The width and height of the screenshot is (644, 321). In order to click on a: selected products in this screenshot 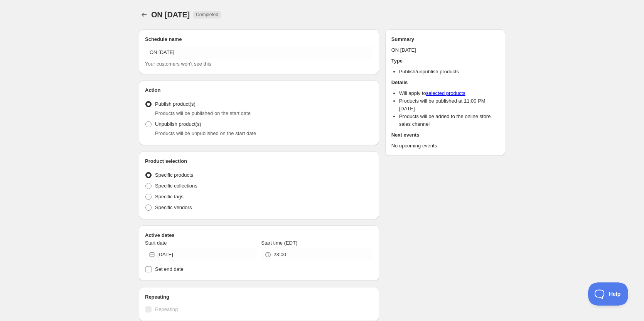, I will do `click(446, 93)`.